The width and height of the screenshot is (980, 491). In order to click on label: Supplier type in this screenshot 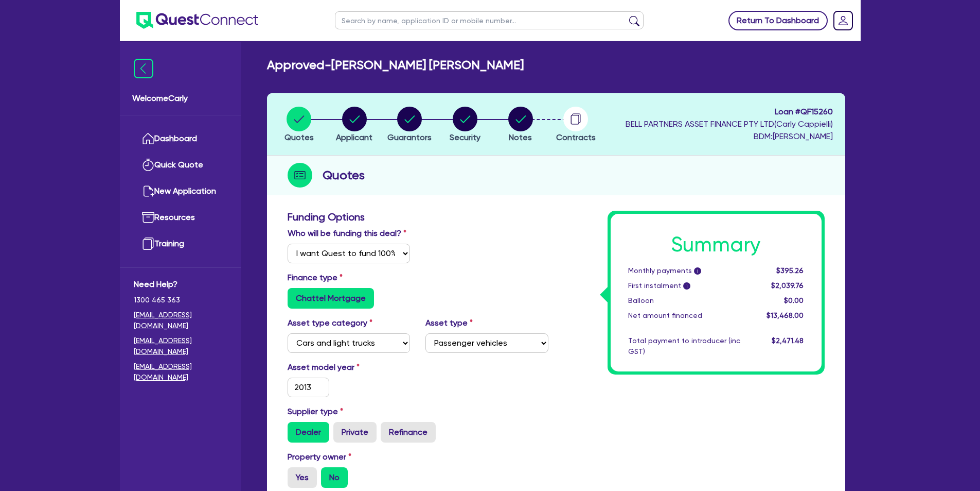, I will do `click(315, 411)`.